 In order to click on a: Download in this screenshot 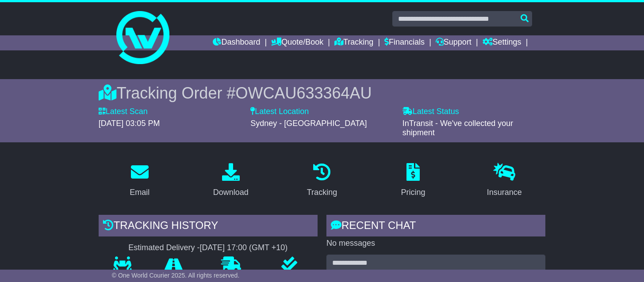, I will do `click(231, 181)`.